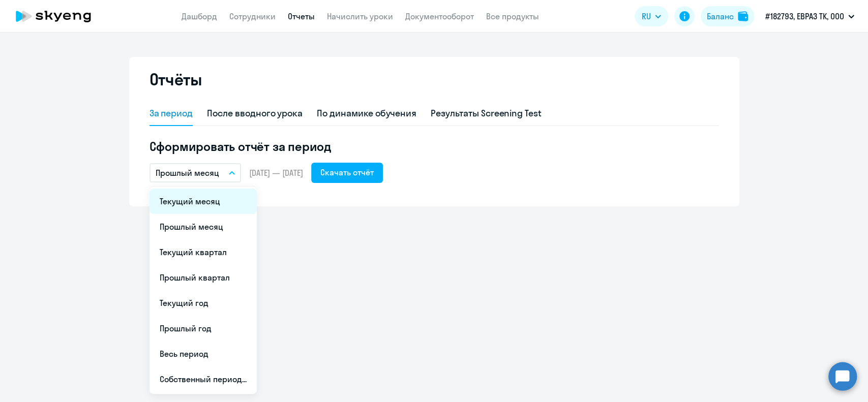 The width and height of the screenshot is (868, 402). What do you see at coordinates (367, 113) in the screenshot?
I see `div: По динамике обучения` at bounding box center [367, 113].